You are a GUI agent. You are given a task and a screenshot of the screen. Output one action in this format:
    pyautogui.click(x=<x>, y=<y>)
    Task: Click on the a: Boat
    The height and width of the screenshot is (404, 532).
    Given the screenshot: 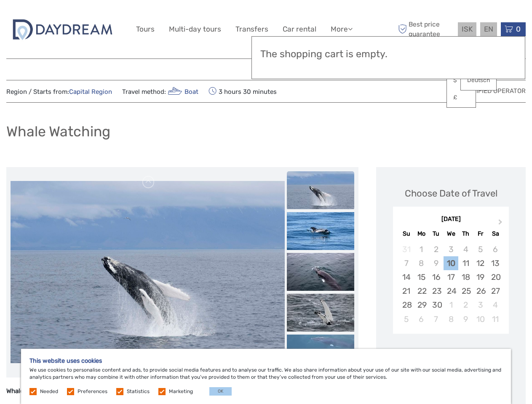 What is the action you would take?
    pyautogui.click(x=182, y=92)
    